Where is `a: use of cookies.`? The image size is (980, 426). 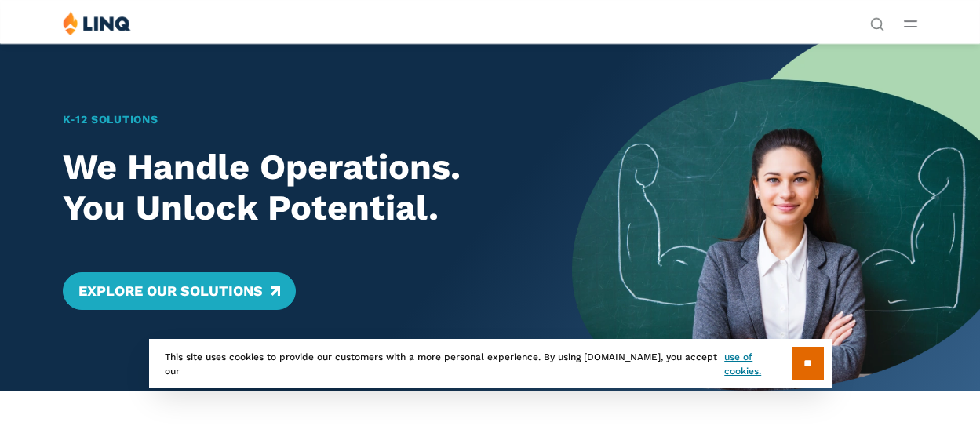
a: use of cookies. is located at coordinates (757, 364).